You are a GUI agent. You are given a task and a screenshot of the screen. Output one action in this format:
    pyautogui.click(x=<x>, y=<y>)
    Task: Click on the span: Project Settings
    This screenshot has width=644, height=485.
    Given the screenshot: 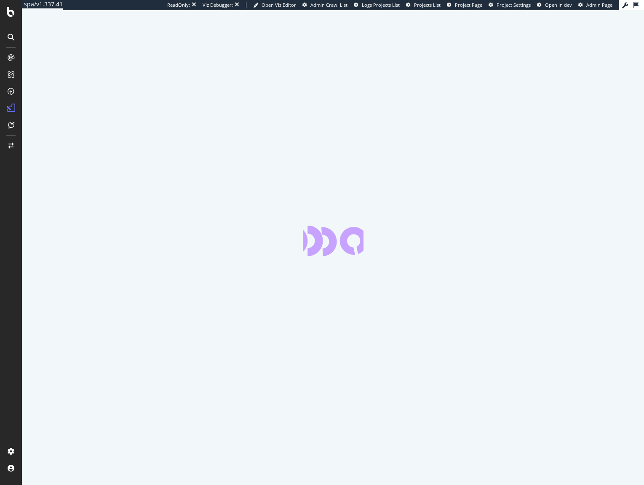 What is the action you would take?
    pyautogui.click(x=513, y=5)
    